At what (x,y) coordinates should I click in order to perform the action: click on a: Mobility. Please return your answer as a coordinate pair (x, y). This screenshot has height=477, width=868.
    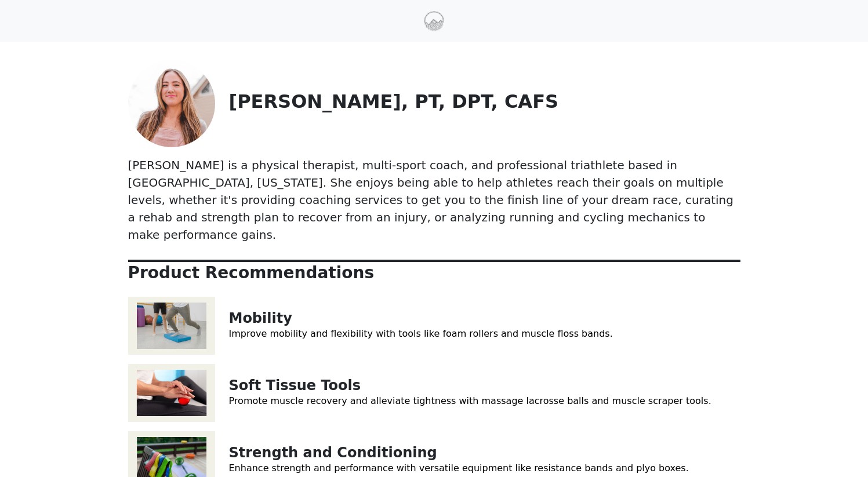
    Looking at the image, I should click on (261, 319).